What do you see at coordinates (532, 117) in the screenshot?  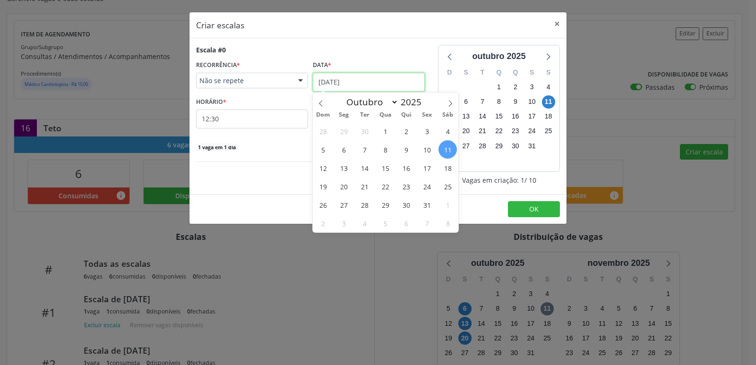 I see `span: sexta-feira, 17 de outubro de 2025` at bounding box center [532, 117].